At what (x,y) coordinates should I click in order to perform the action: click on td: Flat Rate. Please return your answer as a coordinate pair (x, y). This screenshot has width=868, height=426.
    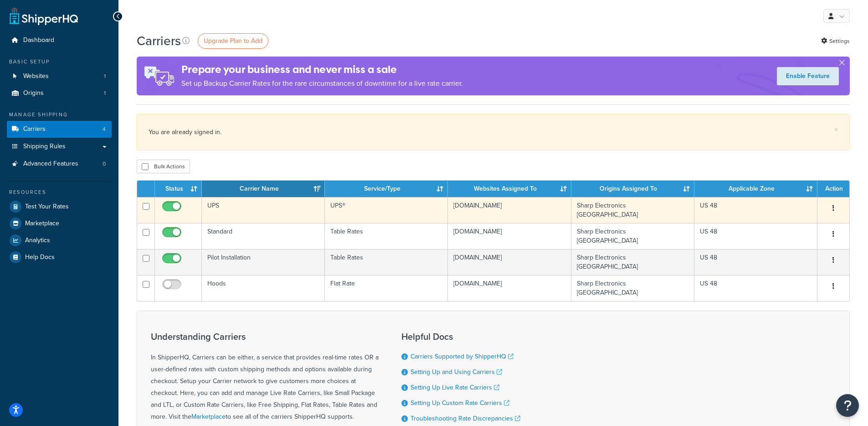
    Looking at the image, I should click on (387, 288).